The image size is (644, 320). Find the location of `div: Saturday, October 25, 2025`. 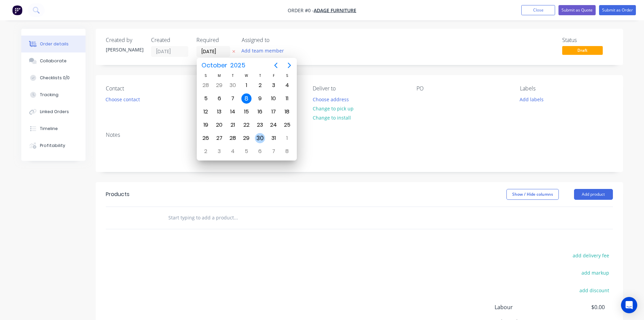

div: Saturday, October 25, 2025 is located at coordinates (287, 124).